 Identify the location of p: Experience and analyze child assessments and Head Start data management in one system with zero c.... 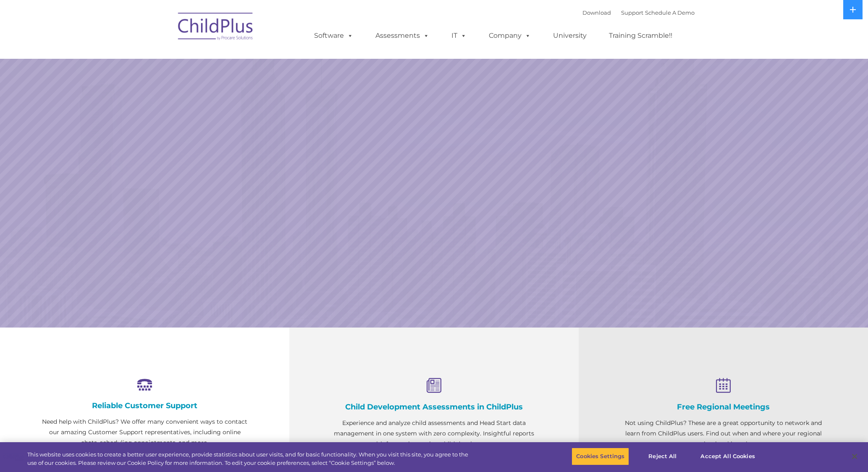
(434, 433).